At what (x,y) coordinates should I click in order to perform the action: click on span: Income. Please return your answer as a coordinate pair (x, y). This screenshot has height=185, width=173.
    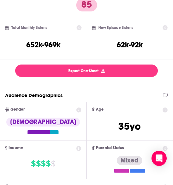
    Looking at the image, I should click on (16, 147).